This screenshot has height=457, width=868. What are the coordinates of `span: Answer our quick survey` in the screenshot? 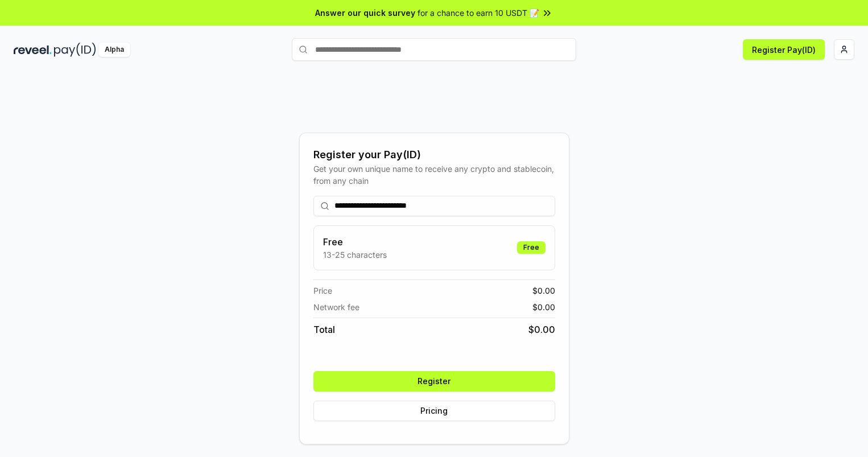 It's located at (365, 13).